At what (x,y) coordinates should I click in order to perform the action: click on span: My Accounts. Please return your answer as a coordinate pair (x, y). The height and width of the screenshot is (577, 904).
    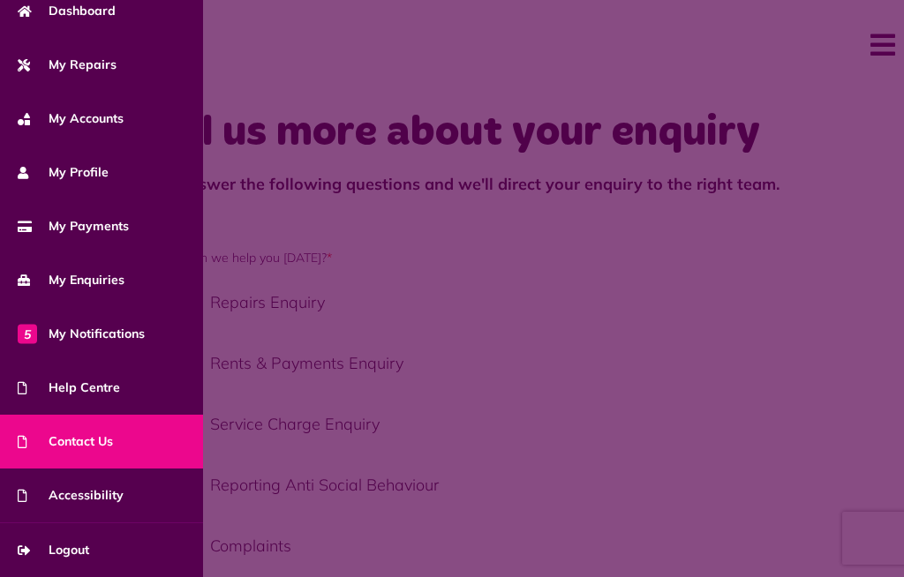
    Looking at the image, I should click on (71, 118).